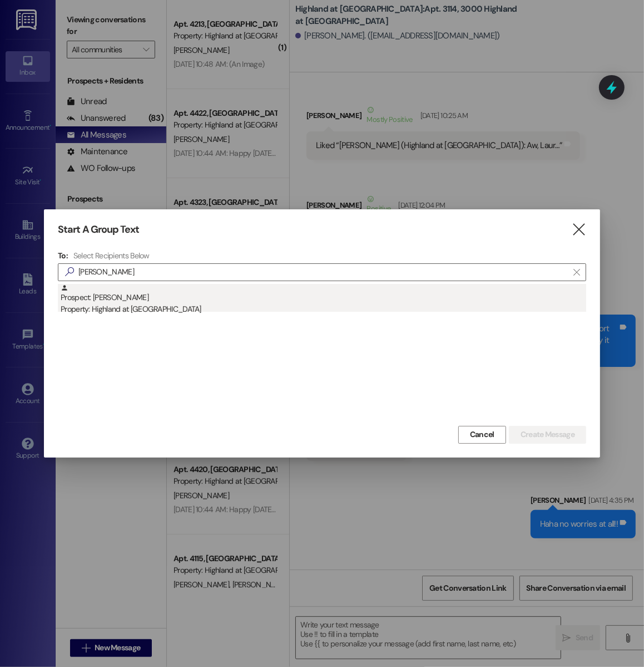 The width and height of the screenshot is (644, 667). Describe the element at coordinates (99, 229) in the screenshot. I see `h3: Start A Group Text` at that location.